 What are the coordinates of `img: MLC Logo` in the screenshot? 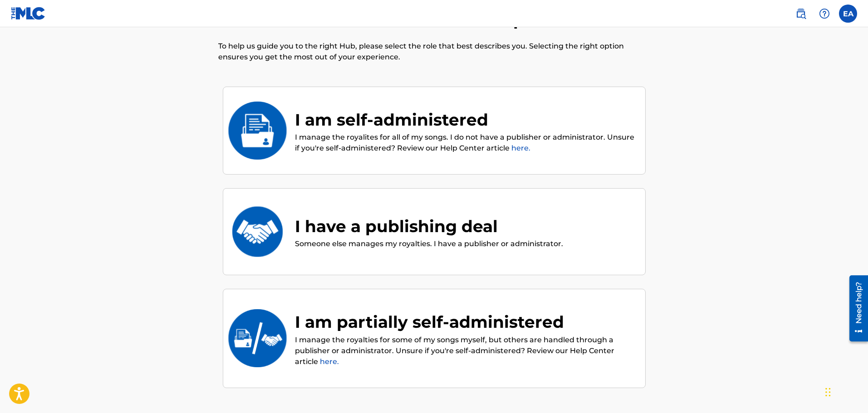 It's located at (28, 13).